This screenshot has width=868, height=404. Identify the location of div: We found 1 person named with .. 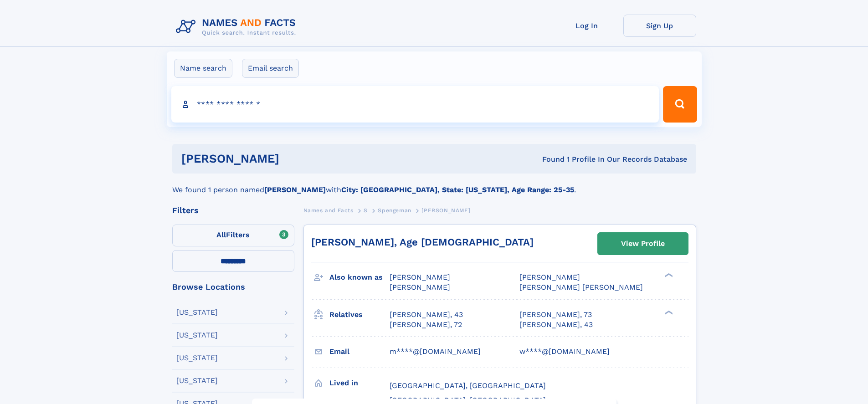
(434, 184).